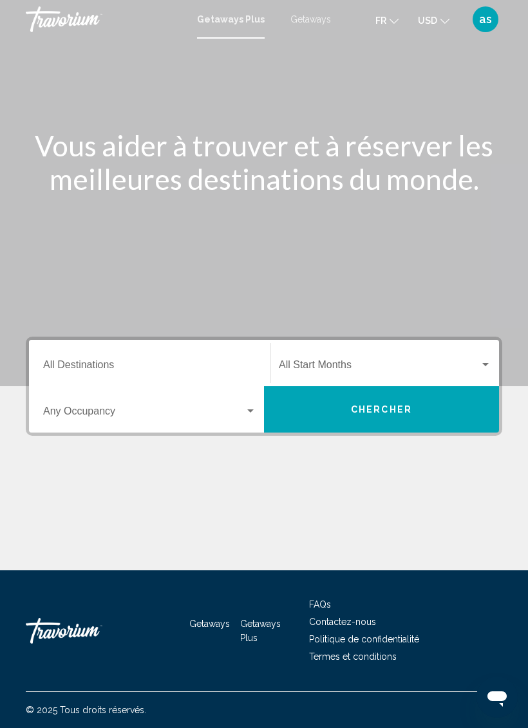 The height and width of the screenshot is (728, 528). I want to click on span: USD, so click(427, 21).